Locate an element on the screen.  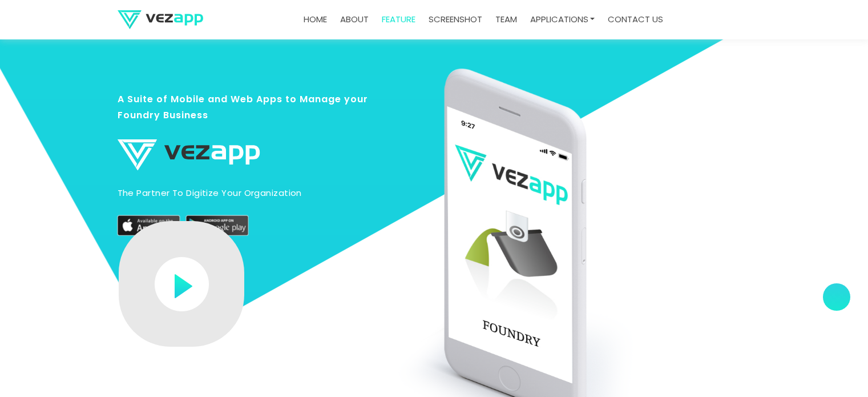
a: Applications is located at coordinates (563, 19).